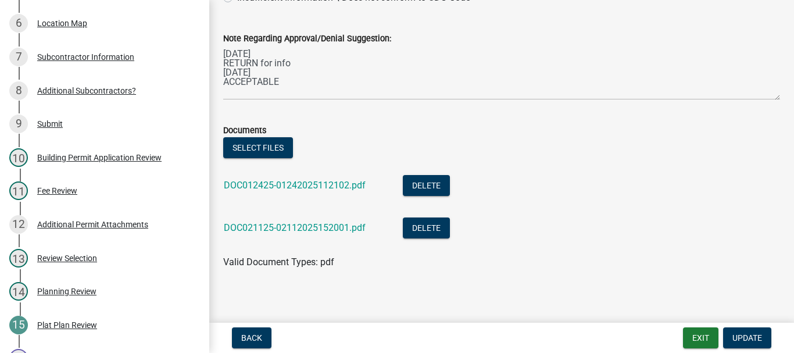 The image size is (794, 353). Describe the element at coordinates (19, 23) in the screenshot. I see `div: 6` at that location.